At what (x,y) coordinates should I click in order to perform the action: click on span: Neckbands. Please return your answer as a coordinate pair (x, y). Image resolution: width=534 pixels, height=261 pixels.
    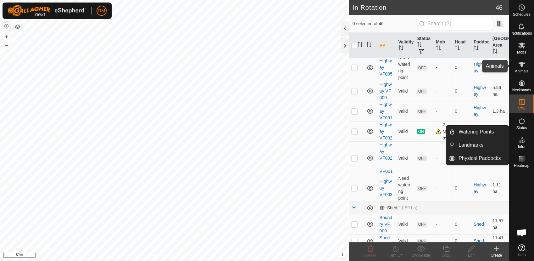
    Looking at the image, I should click on (521, 90).